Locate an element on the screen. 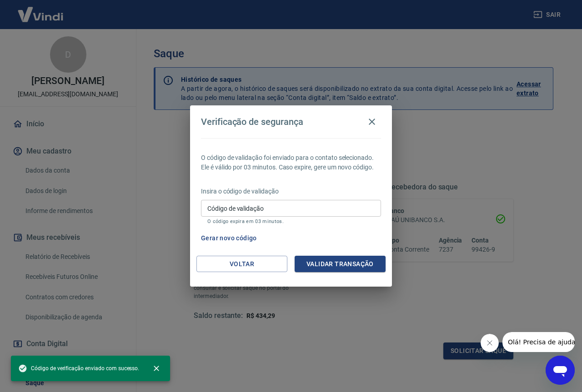 This screenshot has width=582, height=392. span: Código de verificação enviado com sucesso. is located at coordinates (79, 368).